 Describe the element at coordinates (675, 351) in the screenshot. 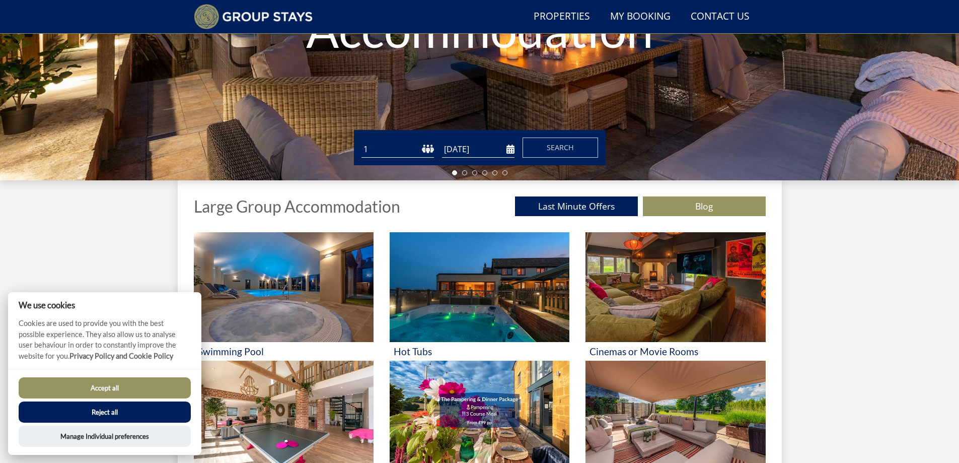

I see `h3: Cinemas or Movie Rooms` at that location.